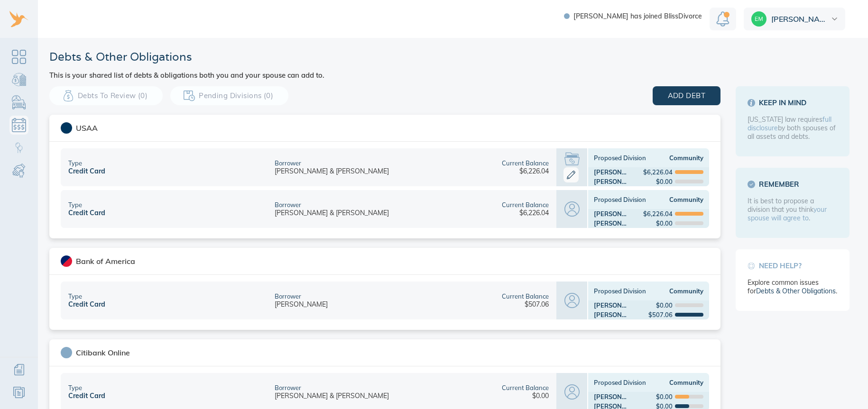 Image resolution: width=868 pixels, height=409 pixels. What do you see at coordinates (792, 210) in the screenshot?
I see `div: It is best to propose a division that you think .` at bounding box center [792, 210].